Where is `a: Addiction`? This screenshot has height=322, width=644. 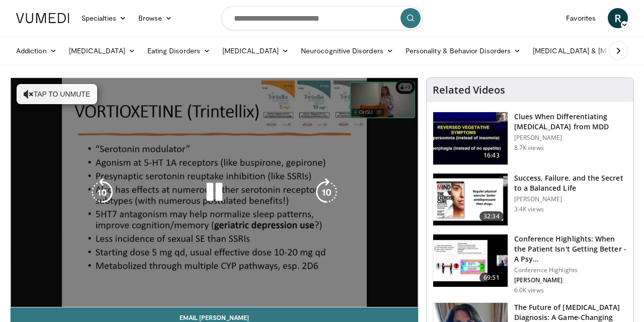
a: Addiction is located at coordinates (36, 51).